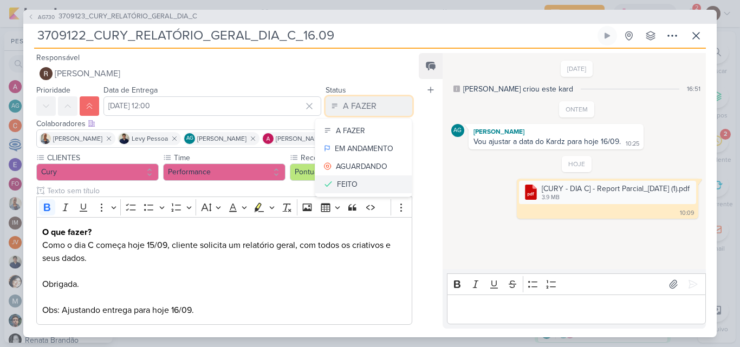 The height and width of the screenshot is (347, 740). What do you see at coordinates (58, 57) in the screenshot?
I see `label: Responsável` at bounding box center [58, 57].